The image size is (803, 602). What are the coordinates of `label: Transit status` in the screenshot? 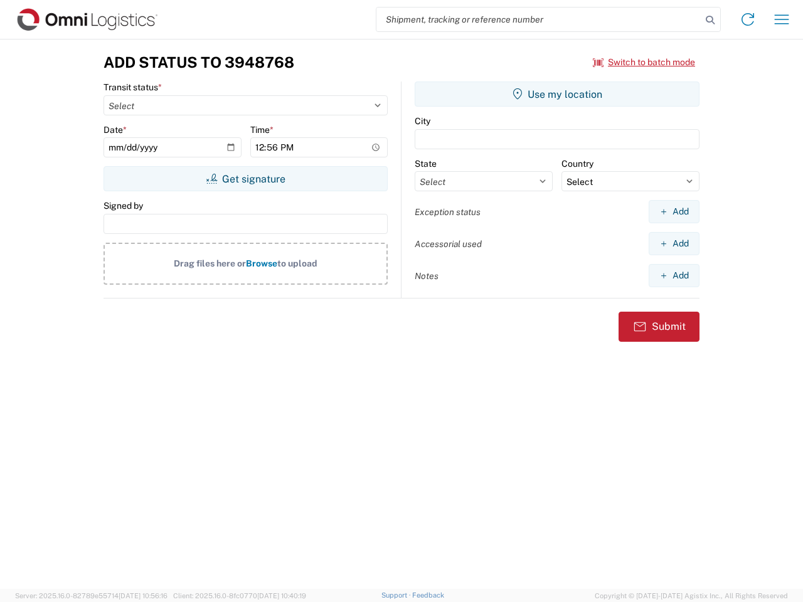 It's located at (132, 87).